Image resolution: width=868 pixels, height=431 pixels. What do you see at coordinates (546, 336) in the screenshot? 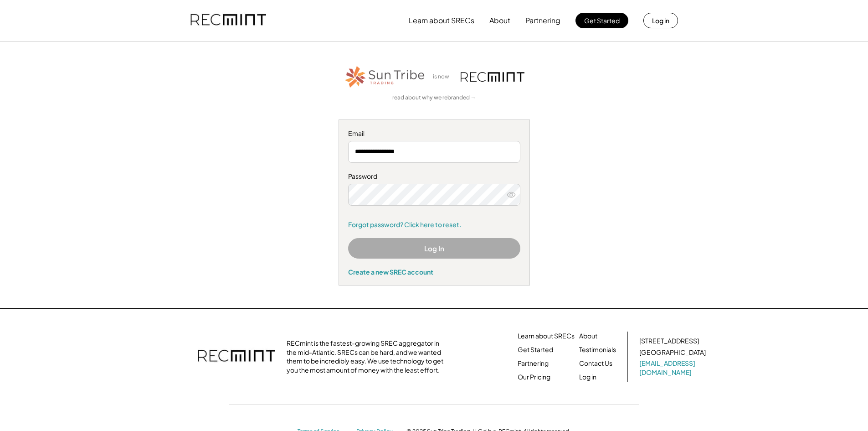
I see `a: Learn about SRECs` at bounding box center [546, 336].